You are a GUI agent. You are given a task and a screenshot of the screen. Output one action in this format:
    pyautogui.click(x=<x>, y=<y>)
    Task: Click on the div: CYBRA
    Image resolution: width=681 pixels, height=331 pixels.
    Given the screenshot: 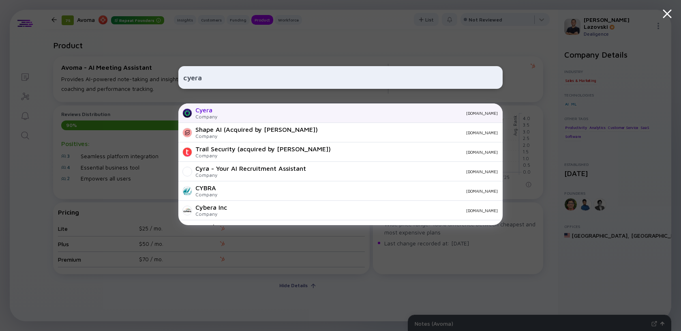 What is the action you would take?
    pyautogui.click(x=206, y=188)
    